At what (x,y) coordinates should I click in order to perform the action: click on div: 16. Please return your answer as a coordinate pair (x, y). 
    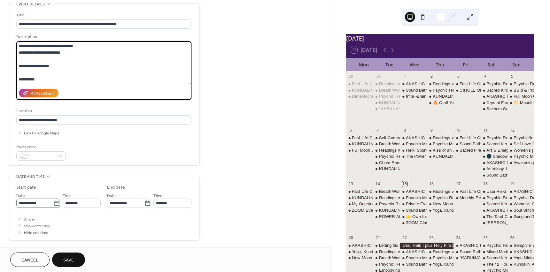
    Looking at the image, I should click on (431, 184).